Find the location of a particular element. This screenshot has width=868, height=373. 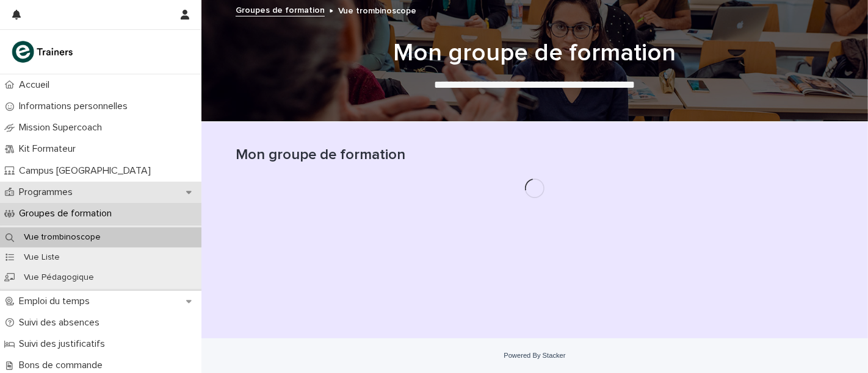

p: Bons de commande is located at coordinates (63, 365).